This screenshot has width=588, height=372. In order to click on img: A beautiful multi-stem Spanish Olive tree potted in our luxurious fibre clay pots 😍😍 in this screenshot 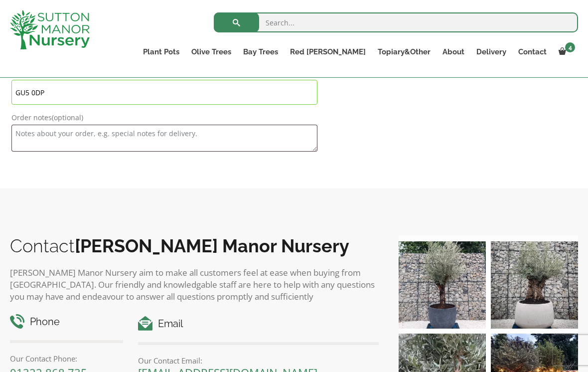, I will do `click(442, 285)`.